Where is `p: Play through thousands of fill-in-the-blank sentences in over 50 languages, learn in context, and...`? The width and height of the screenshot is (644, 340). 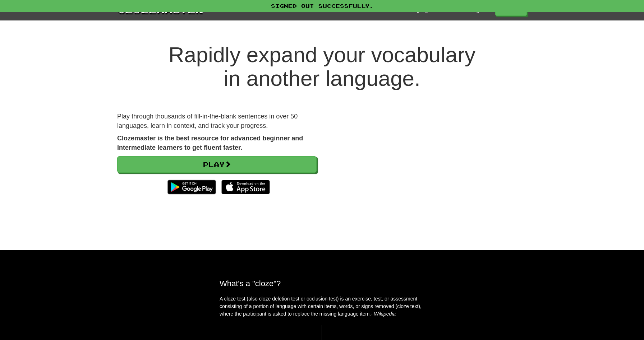 p: Play through thousands of fill-in-the-blank sentences in over 50 languages, learn in context, and... is located at coordinates (217, 121).